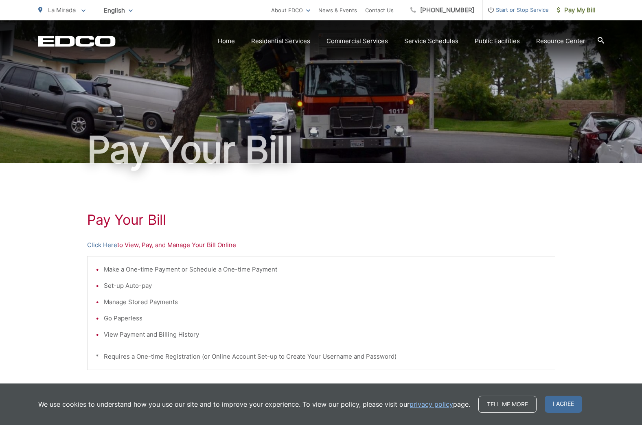  I want to click on a: Resource Center, so click(560, 41).